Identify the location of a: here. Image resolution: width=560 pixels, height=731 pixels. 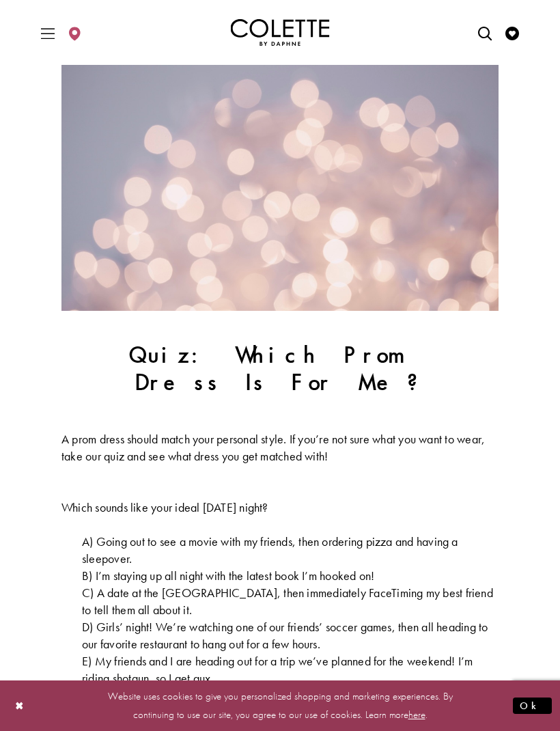
(416, 715).